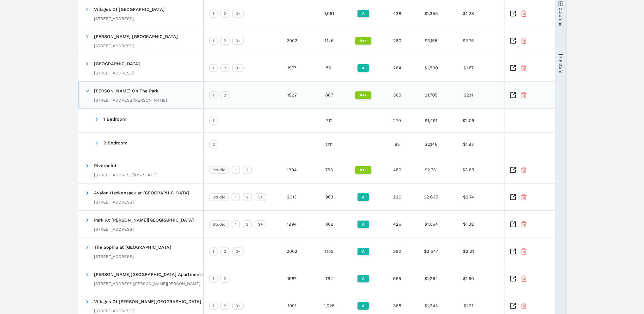  I want to click on div: -0.93%, so click(523, 144).